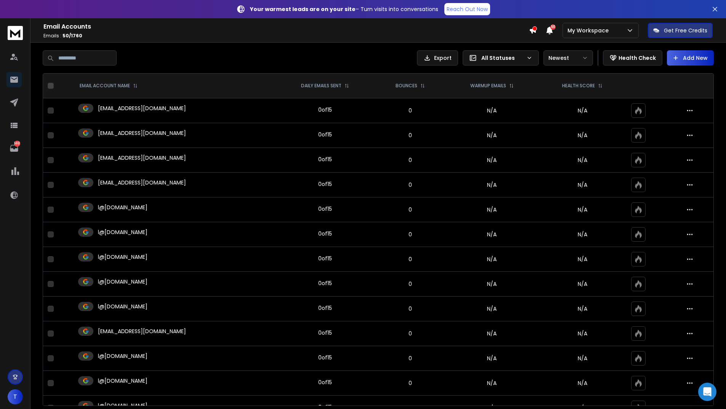 This screenshot has width=726, height=409. What do you see at coordinates (632, 58) in the screenshot?
I see `button: Health Check` at bounding box center [632, 58].